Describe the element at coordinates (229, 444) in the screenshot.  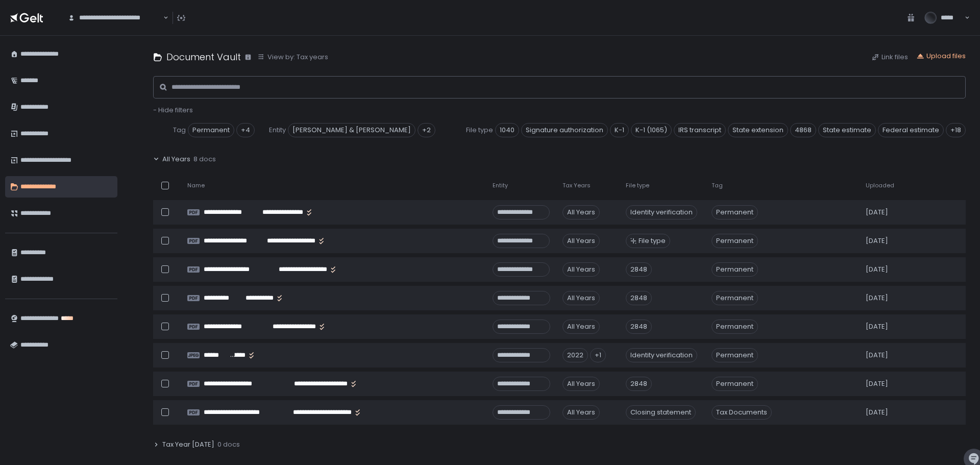
I see `span: 0 docs` at that location.